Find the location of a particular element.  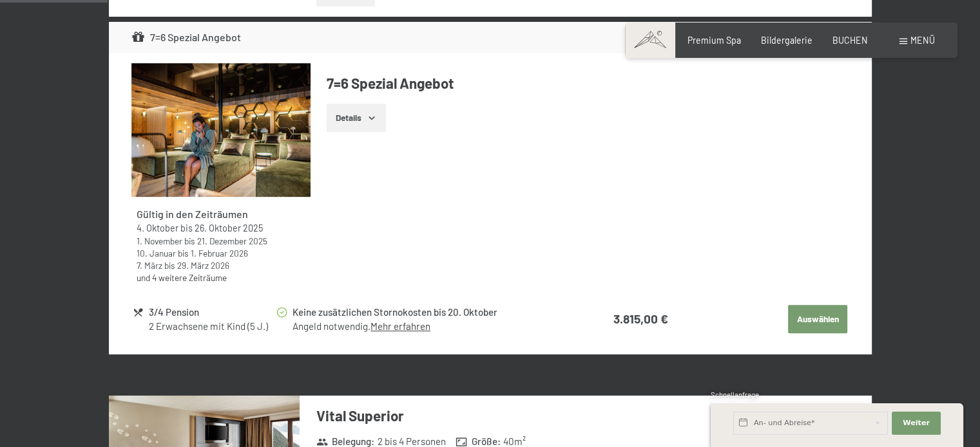

button: Weiter is located at coordinates (916, 424).